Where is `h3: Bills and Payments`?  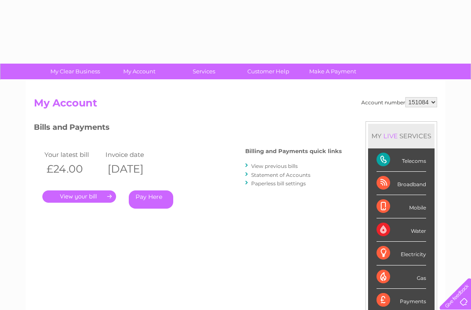
h3: Bills and Payments is located at coordinates (188, 128).